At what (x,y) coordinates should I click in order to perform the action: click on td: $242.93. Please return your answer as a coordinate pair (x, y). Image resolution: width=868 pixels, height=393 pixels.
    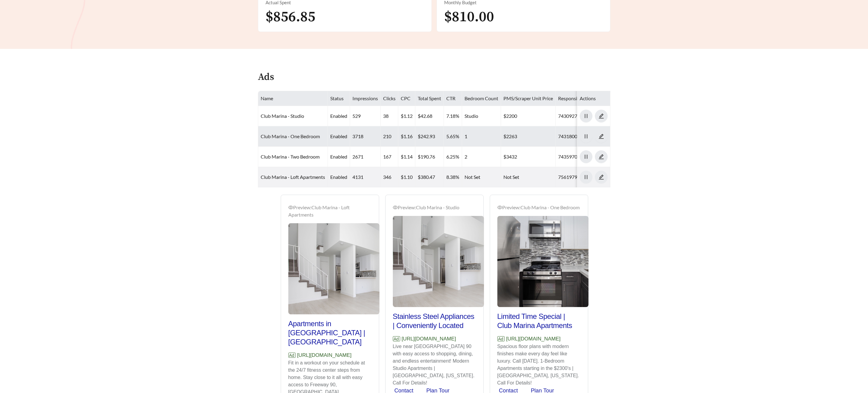
    Looking at the image, I should click on (430, 136).